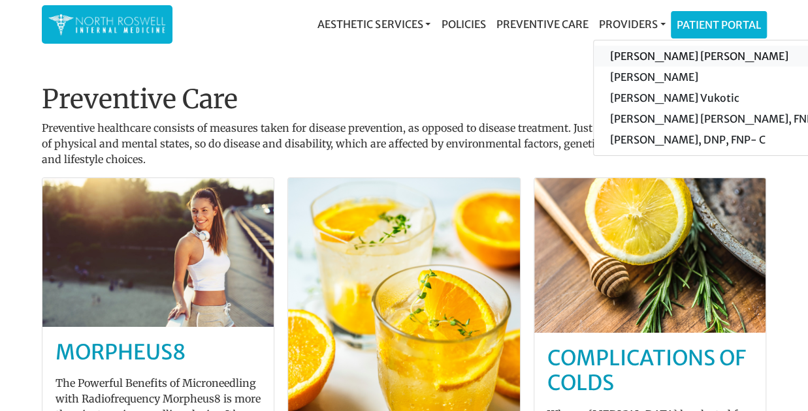 This screenshot has width=808, height=411. I want to click on h1: Preventive Care, so click(404, 99).